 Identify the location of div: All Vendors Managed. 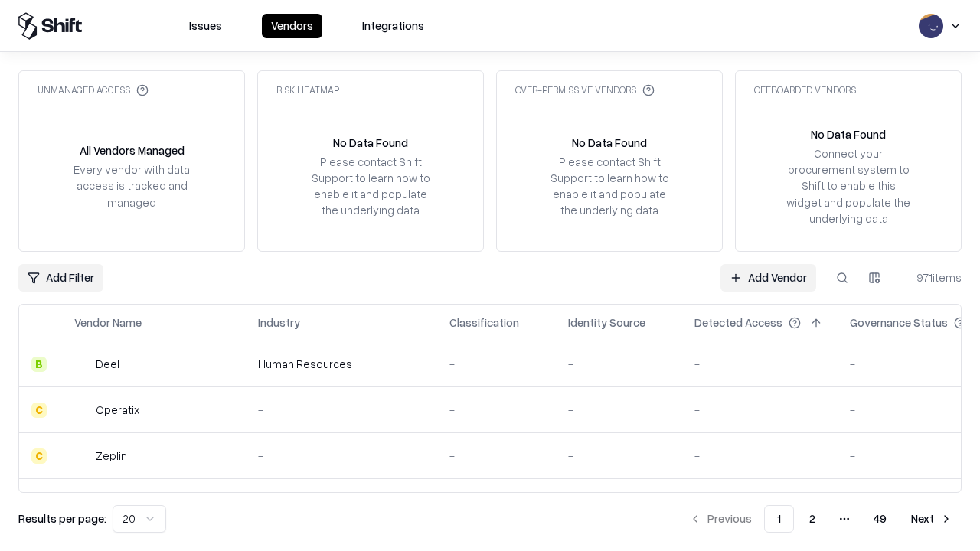
(132, 150).